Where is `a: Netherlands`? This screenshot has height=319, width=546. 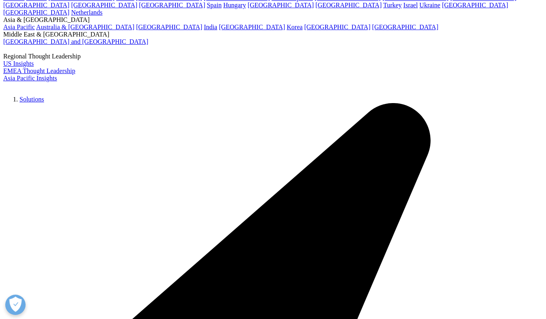 a: Netherlands is located at coordinates (86, 12).